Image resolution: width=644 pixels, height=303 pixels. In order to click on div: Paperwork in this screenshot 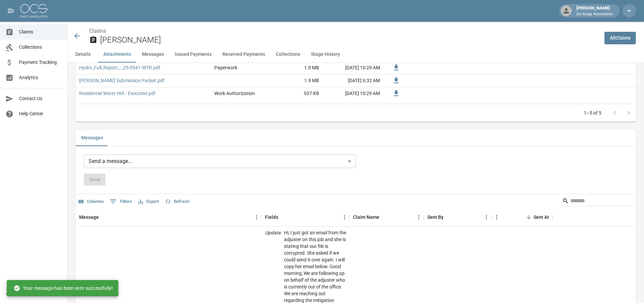, I will do `click(226, 67)`.